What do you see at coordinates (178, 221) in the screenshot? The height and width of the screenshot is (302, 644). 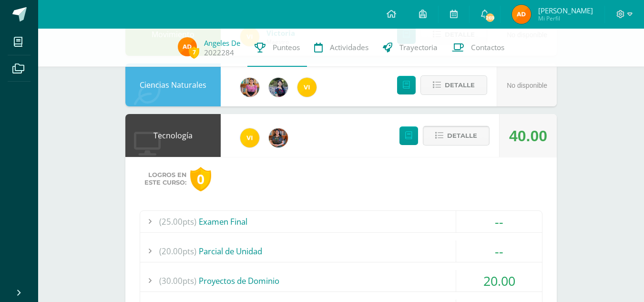 I see `span: (25.00pts)` at bounding box center [178, 221].